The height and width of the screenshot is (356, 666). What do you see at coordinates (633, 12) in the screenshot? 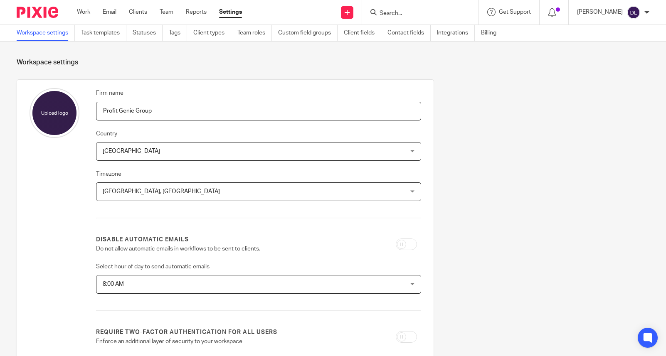
I see `img: svg%3E` at bounding box center [633, 12].